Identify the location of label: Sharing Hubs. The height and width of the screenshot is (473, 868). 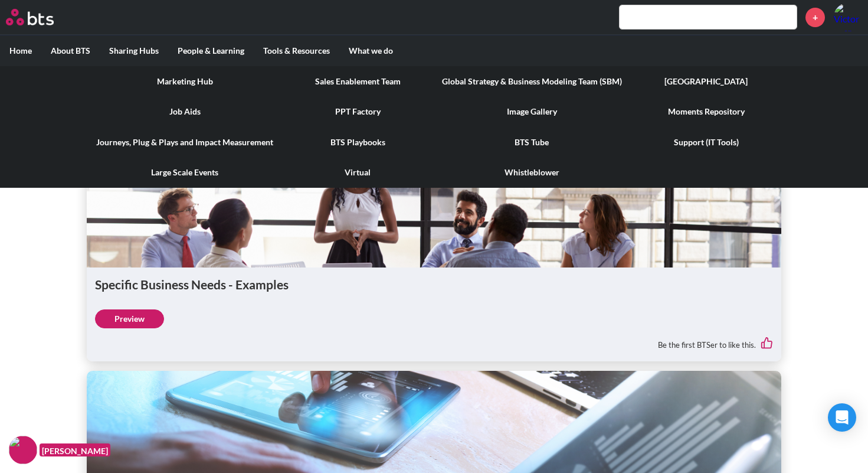
(134, 51).